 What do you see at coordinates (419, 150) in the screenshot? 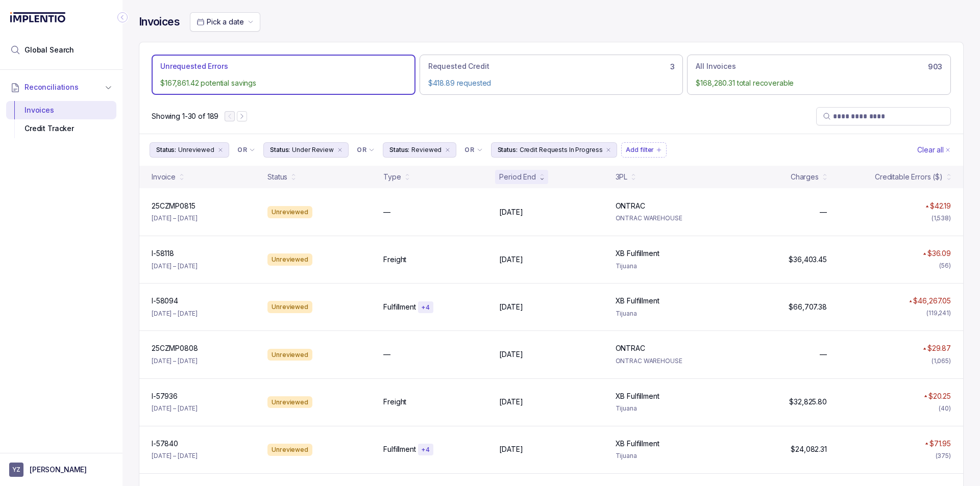
I see `li: Filter Chip Reviewed` at bounding box center [419, 150].